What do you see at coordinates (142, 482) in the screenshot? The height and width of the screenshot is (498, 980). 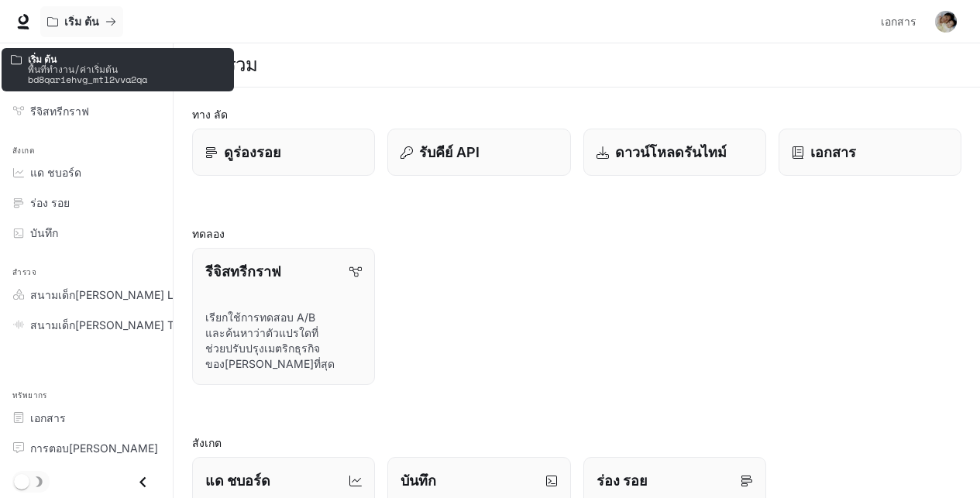 I see `button: ปิดลิ้นชัก` at bounding box center [142, 482].